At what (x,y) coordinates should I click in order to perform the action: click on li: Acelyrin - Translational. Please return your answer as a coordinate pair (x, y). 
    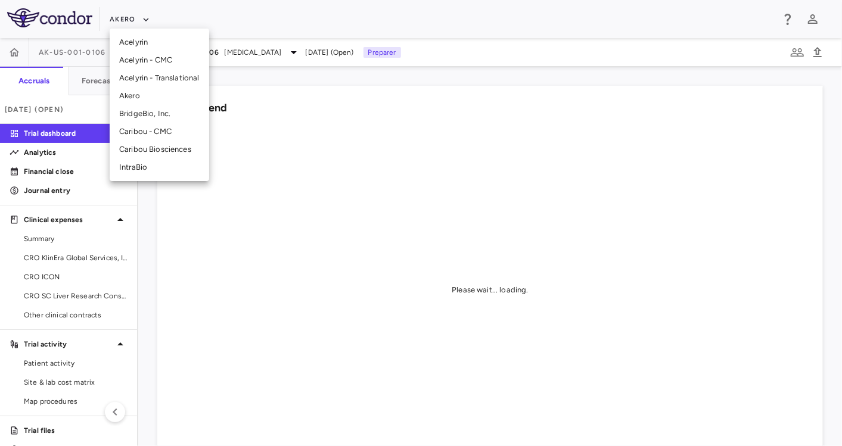
    Looking at the image, I should click on (159, 78).